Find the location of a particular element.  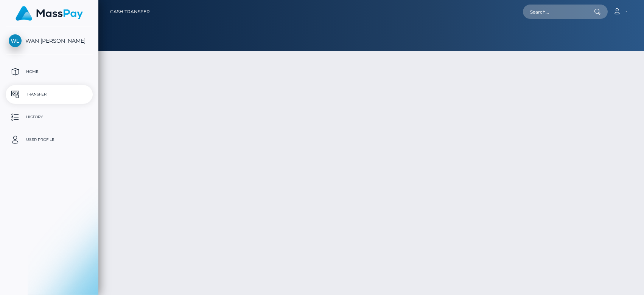

a: User Profile is located at coordinates (49, 140).